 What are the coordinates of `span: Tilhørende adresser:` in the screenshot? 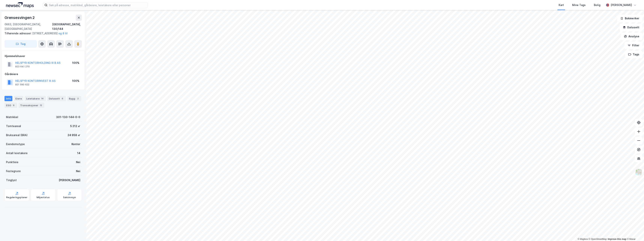 It's located at (18, 33).